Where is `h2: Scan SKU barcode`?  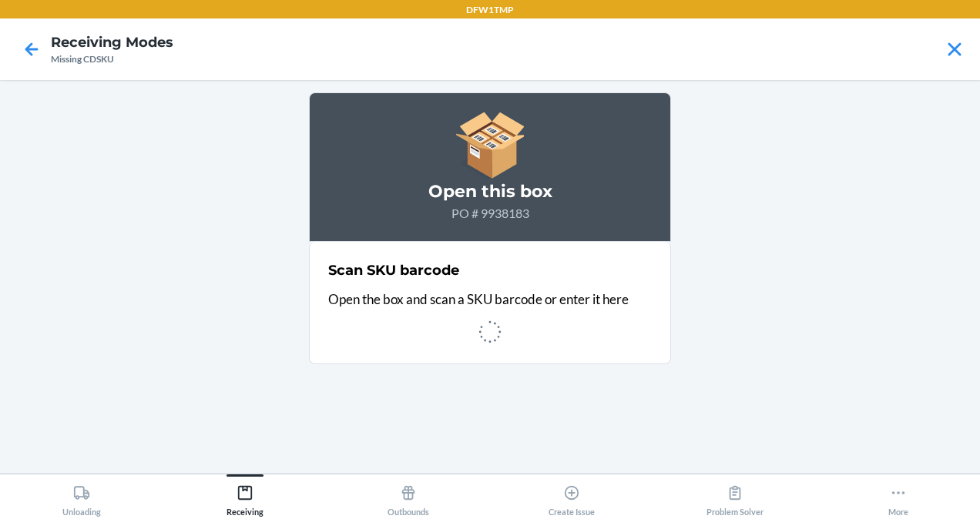
h2: Scan SKU barcode is located at coordinates (393, 270).